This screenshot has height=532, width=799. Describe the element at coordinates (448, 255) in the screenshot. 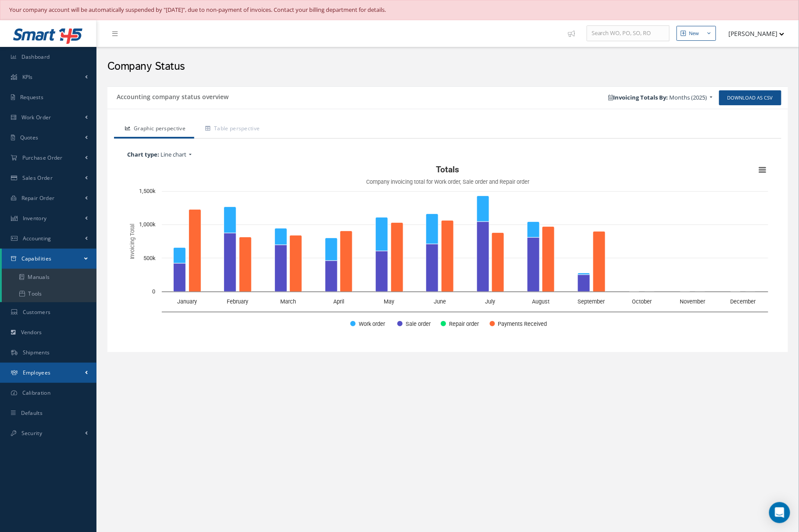

I see `path: June, 1,066,464.76. Payments Received.` at that location.